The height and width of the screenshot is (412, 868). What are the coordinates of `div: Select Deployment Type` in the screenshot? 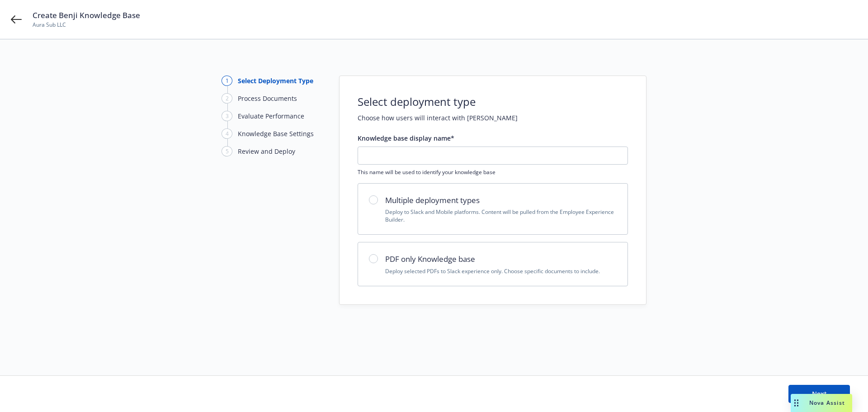 It's located at (276, 80).